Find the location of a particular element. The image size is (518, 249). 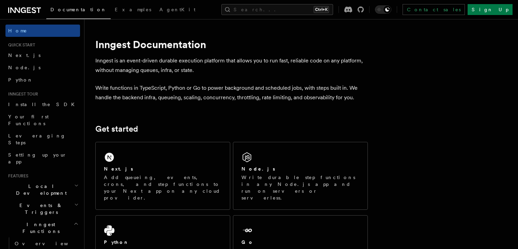

kbd: Ctrl+K is located at coordinates (321, 10).